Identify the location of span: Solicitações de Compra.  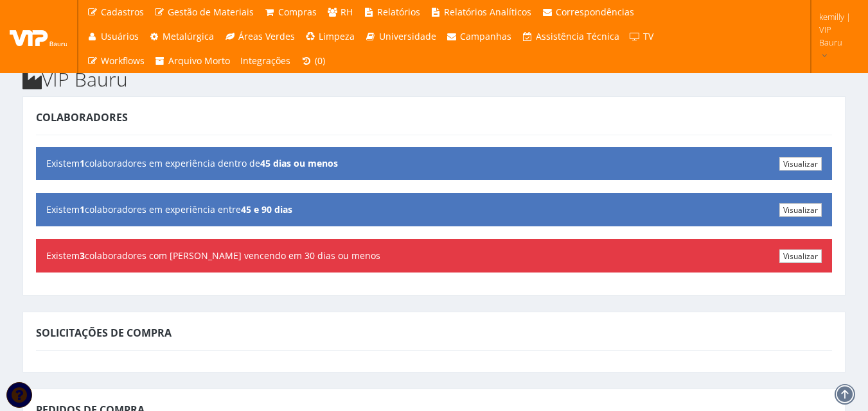
(103, 333).